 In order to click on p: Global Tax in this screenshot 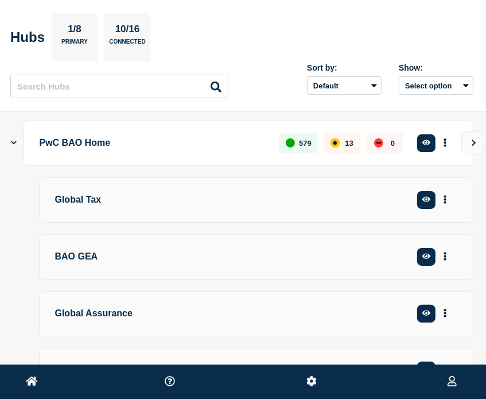, I will do `click(223, 200)`.